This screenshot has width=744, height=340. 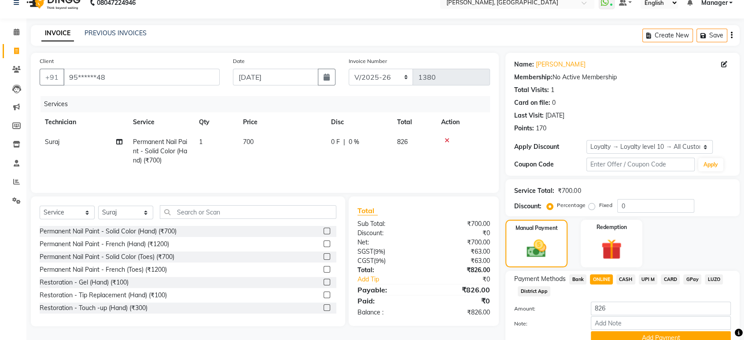 What do you see at coordinates (269, 104) in the screenshot?
I see `div: Services` at bounding box center [269, 104].